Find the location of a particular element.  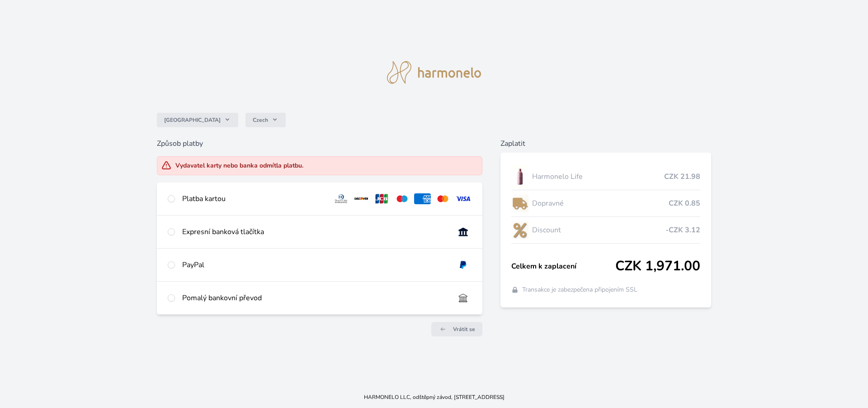

span: CZK 21.98 is located at coordinates (682, 177).